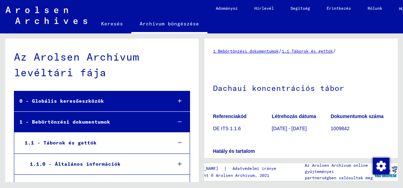 The image size is (403, 188). I want to click on img: Arolsen_neg.svg, so click(46, 15).